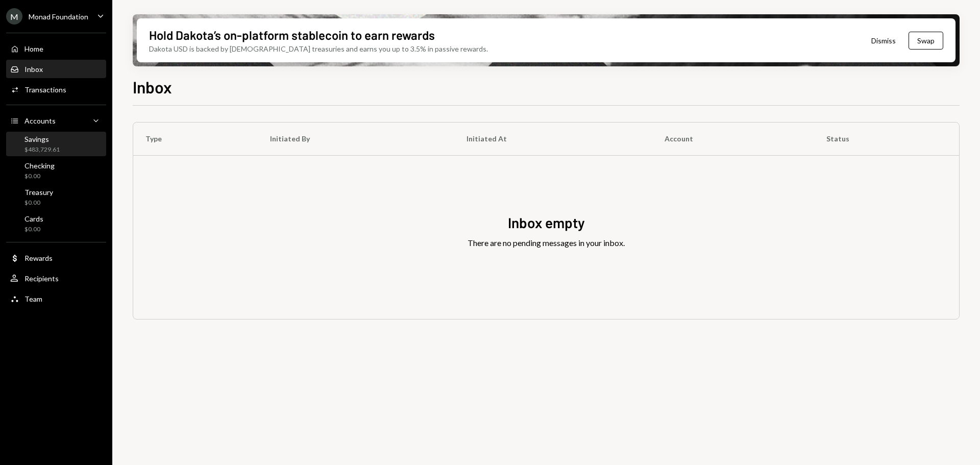 Image resolution: width=980 pixels, height=465 pixels. Describe the element at coordinates (33, 299) in the screenshot. I see `div: Team` at that location.